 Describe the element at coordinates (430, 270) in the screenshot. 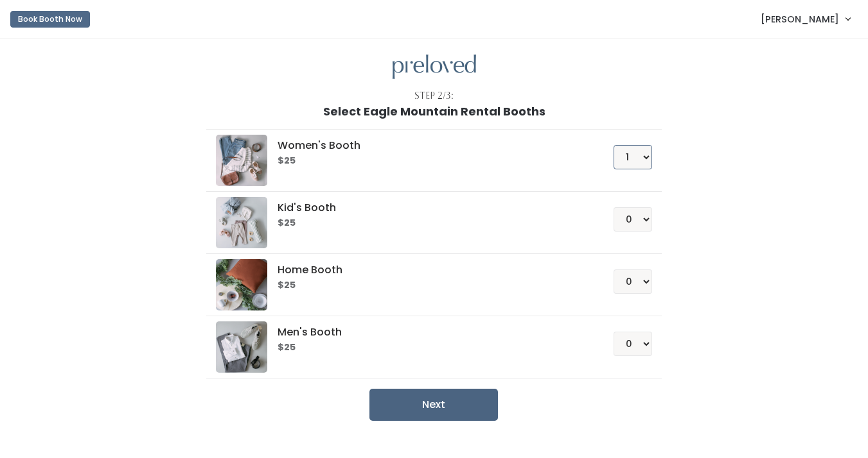

I see `h5: Home Booth` at that location.